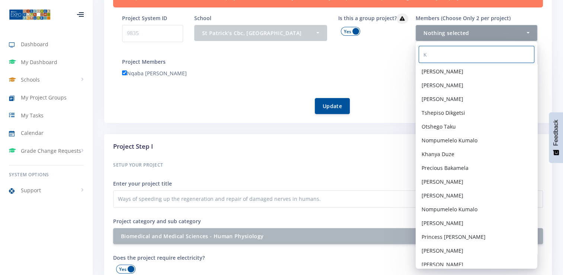 This screenshot has height=275, width=563. What do you see at coordinates (328, 199) in the screenshot?
I see `input: Title` at bounding box center [328, 199].